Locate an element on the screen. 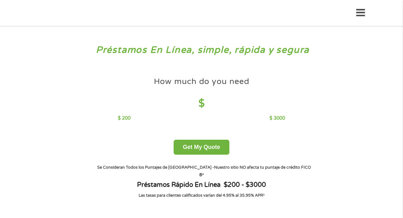  p: $ 200 is located at coordinates (124, 119).